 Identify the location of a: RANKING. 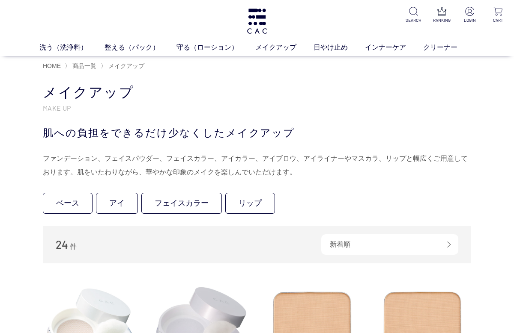
(441, 15).